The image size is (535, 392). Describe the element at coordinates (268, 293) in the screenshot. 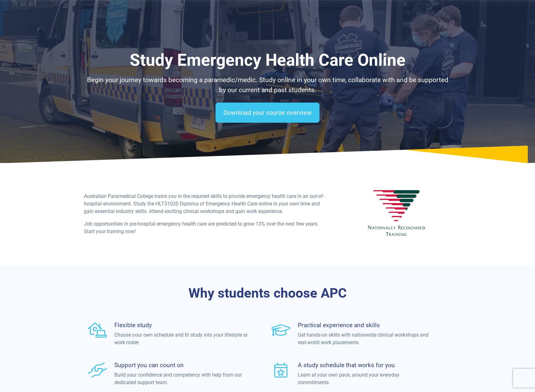

I see `h3: Why students choose APC` at that location.